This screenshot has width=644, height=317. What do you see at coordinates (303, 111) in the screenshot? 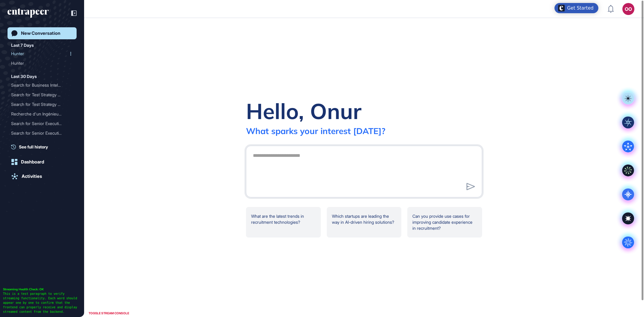
I see `div: Hello, Onur` at bounding box center [303, 111].